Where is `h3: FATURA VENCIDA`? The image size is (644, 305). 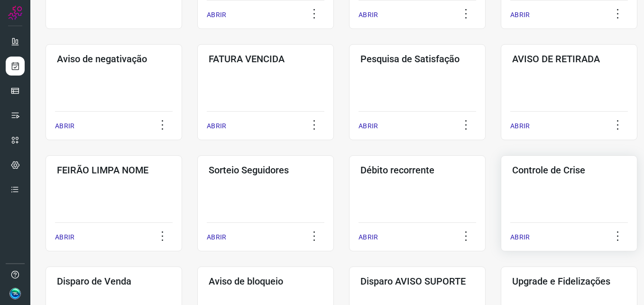
h3: FATURA VENCIDA is located at coordinates (266, 59).